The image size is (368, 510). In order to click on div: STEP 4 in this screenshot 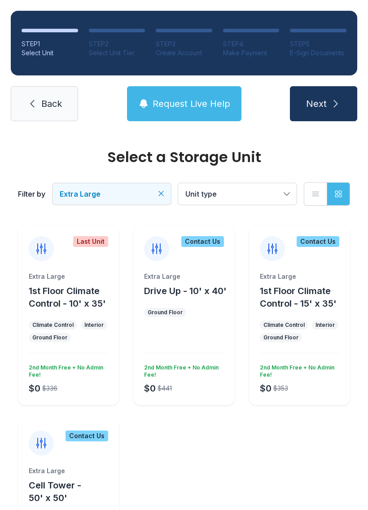, I will do `click(252, 44)`.